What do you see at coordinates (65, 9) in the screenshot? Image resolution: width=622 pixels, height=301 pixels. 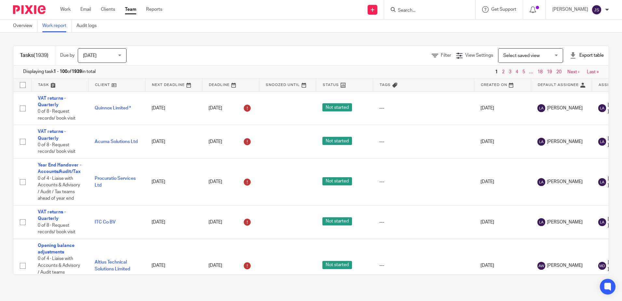 I see `a: Work` at bounding box center [65, 9].